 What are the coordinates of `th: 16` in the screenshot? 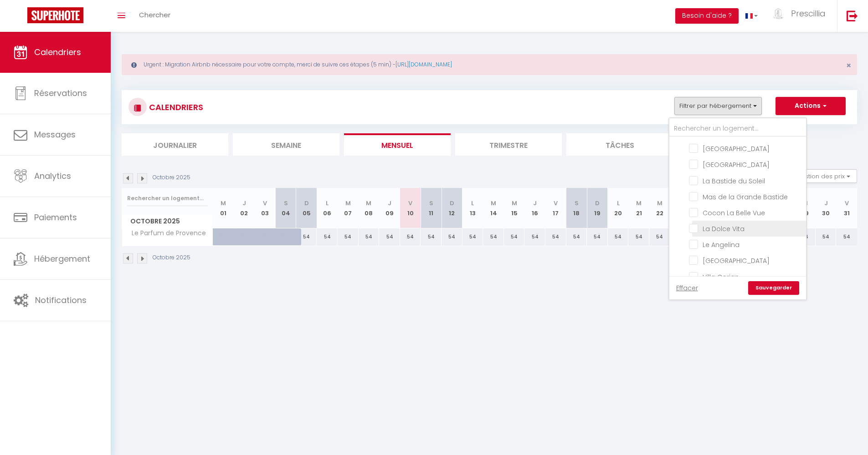 It's located at (535, 208).